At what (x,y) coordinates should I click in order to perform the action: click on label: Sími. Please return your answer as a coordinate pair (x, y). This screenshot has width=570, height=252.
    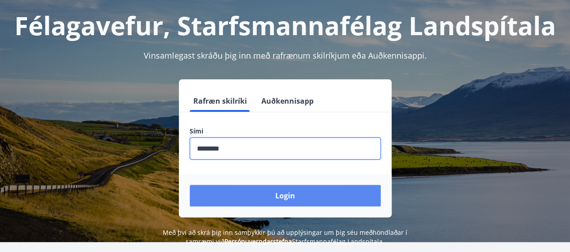
    Looking at the image, I should click on (285, 131).